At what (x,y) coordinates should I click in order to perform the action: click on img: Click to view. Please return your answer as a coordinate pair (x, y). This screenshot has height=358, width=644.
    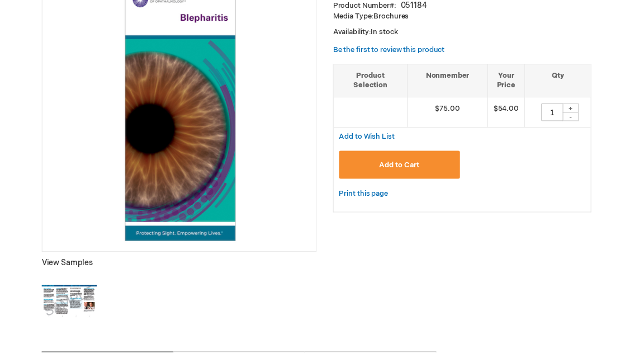
    Looking at the image, I should click on (70, 306).